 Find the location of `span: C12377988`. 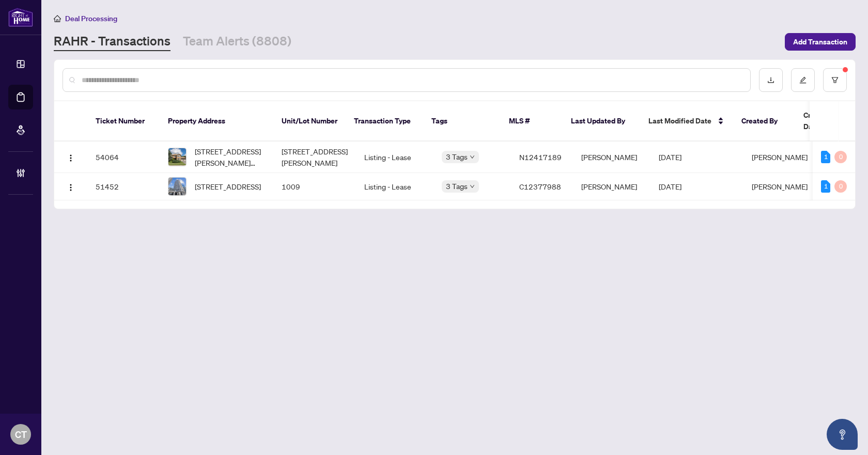

span: C12377988 is located at coordinates (540, 186).